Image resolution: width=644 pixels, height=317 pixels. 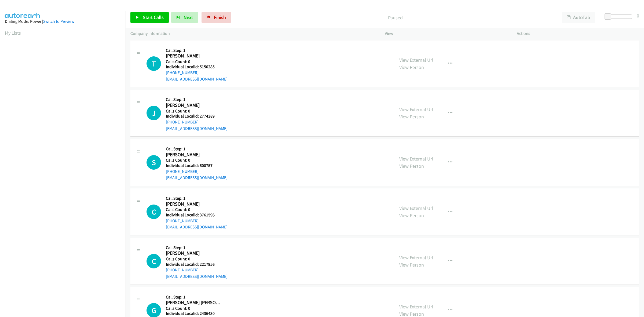 What do you see at coordinates (197, 67) in the screenshot?
I see `h5: Individual Localid: 5150285` at bounding box center [197, 67].